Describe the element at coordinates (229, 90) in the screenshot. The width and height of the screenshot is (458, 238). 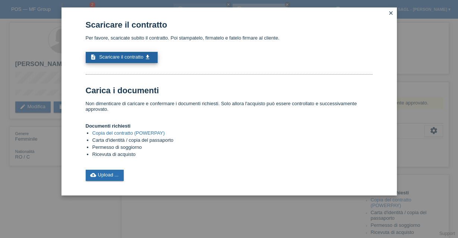
I see `h1: Carica i documenti` at that location.